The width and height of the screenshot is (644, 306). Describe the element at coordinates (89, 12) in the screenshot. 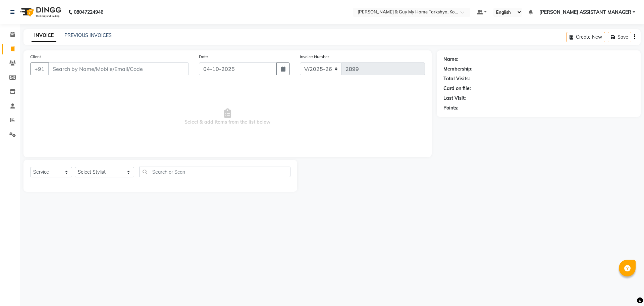

I see `b: 08047224946` at that location.